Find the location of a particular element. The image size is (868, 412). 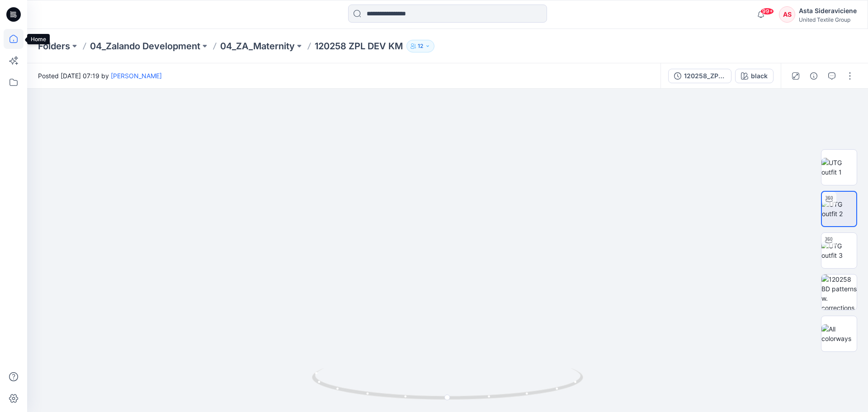

div: black is located at coordinates (759, 76).